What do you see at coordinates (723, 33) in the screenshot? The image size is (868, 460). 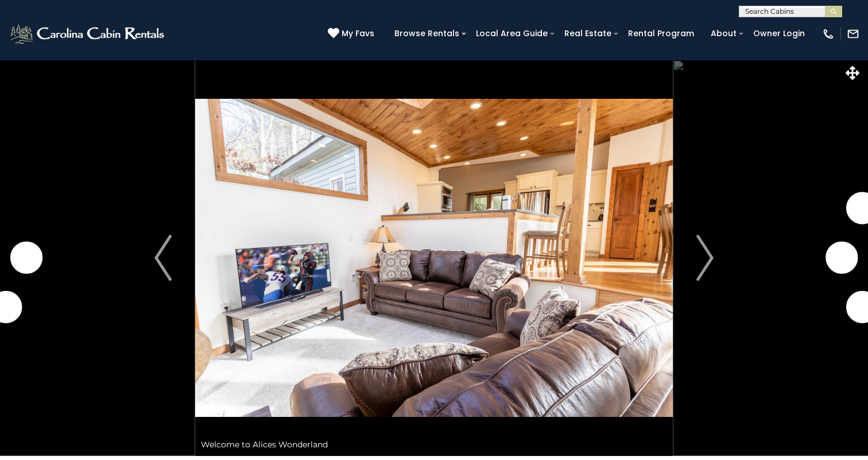 I see `a: About` at bounding box center [723, 33].